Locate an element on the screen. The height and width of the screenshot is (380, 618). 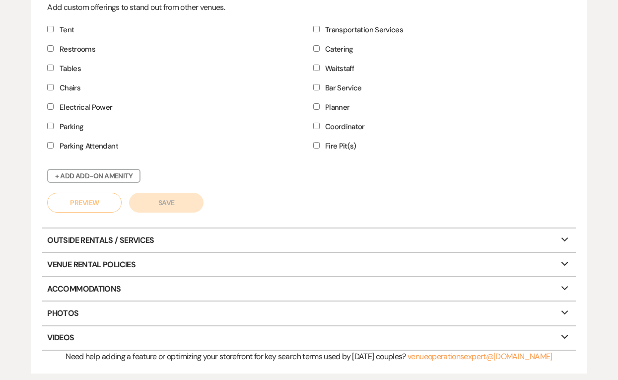
input: Tables is located at coordinates (50, 68).